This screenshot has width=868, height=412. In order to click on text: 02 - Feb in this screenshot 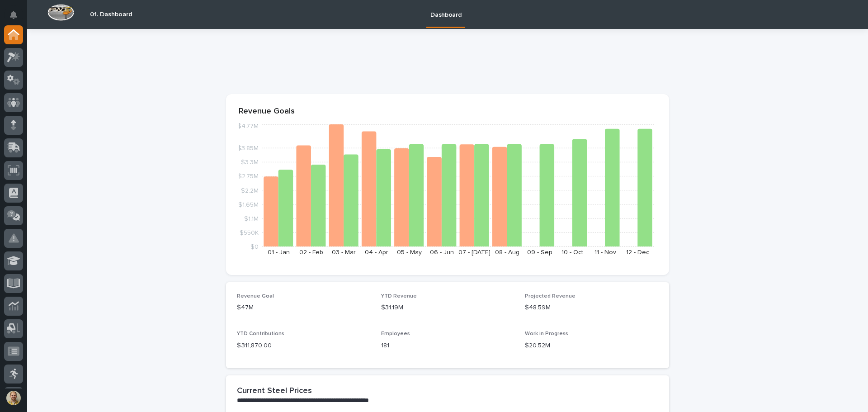, I will do `click(311, 253)`.